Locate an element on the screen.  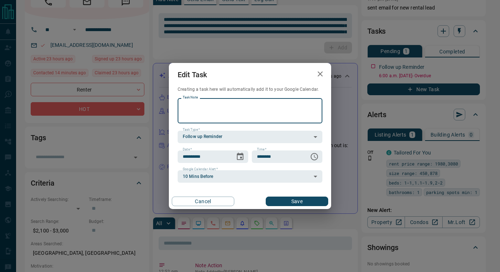
label: Task Note is located at coordinates (190, 97).